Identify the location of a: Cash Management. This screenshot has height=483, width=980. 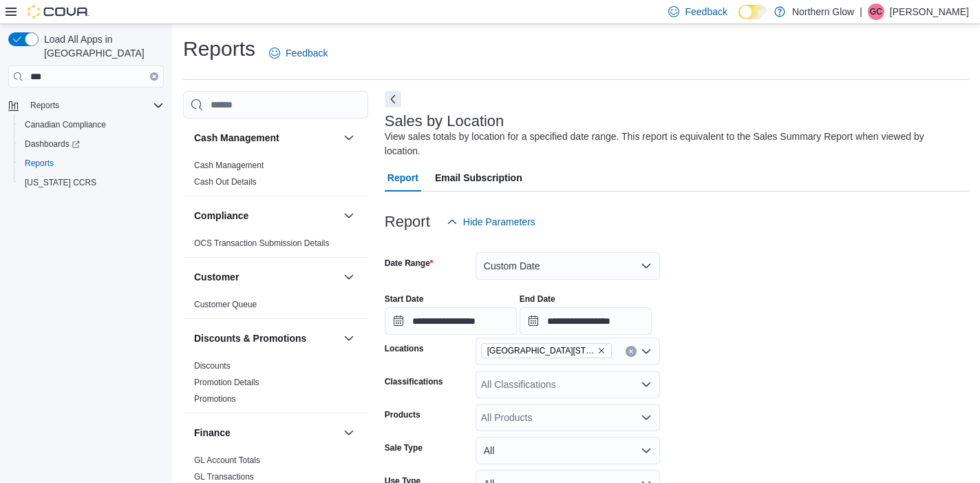
(228, 165).